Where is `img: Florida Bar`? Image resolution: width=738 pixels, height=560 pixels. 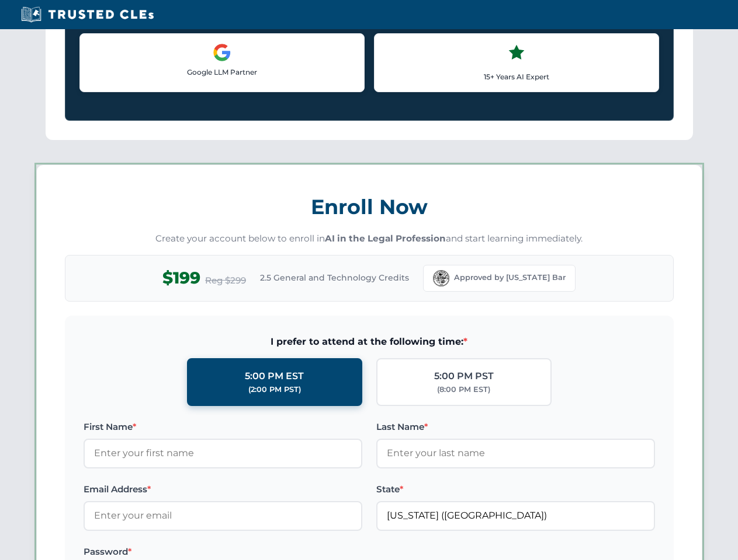
img: Florida Bar is located at coordinates (441, 279).